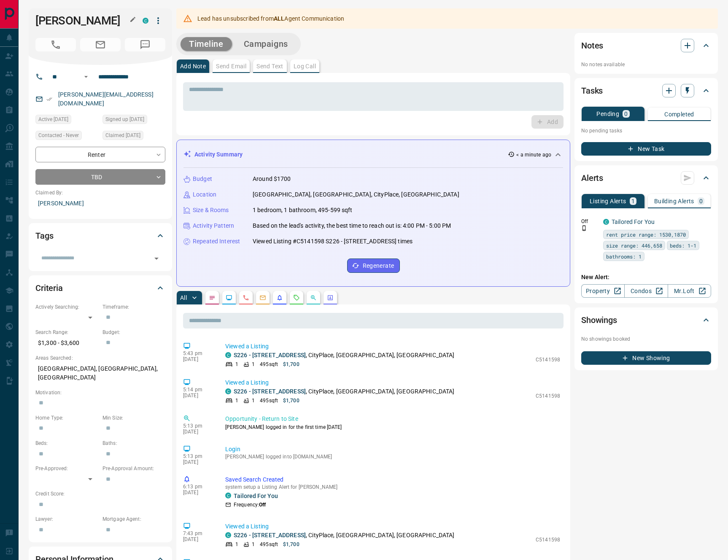 The width and height of the screenshot is (728, 560). I want to click on div: Renter, so click(101, 154).